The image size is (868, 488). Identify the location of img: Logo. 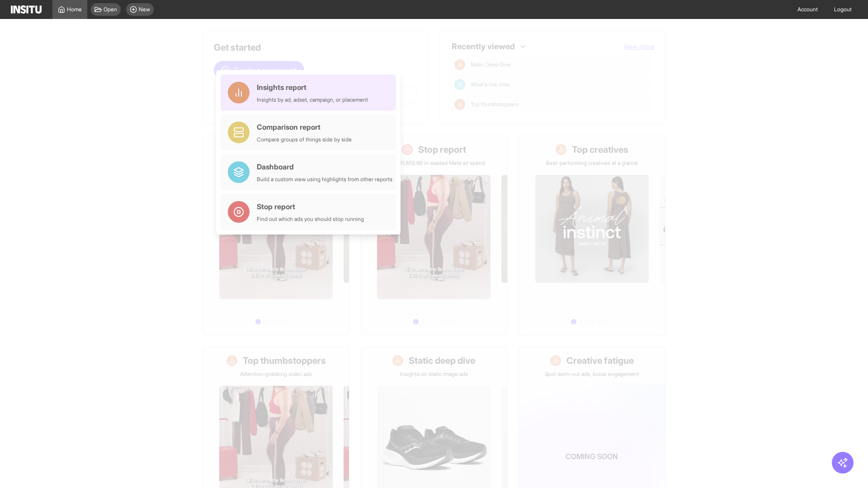
(27, 9).